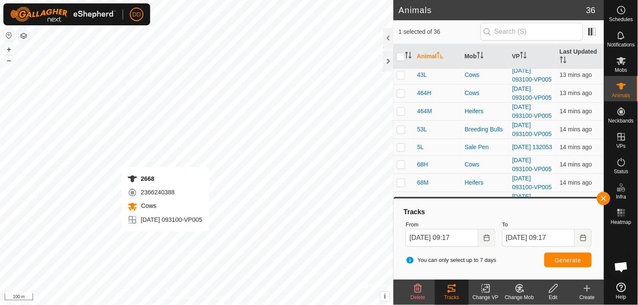  What do you see at coordinates (424, 111) in the screenshot?
I see `span: 464M` at bounding box center [424, 111].